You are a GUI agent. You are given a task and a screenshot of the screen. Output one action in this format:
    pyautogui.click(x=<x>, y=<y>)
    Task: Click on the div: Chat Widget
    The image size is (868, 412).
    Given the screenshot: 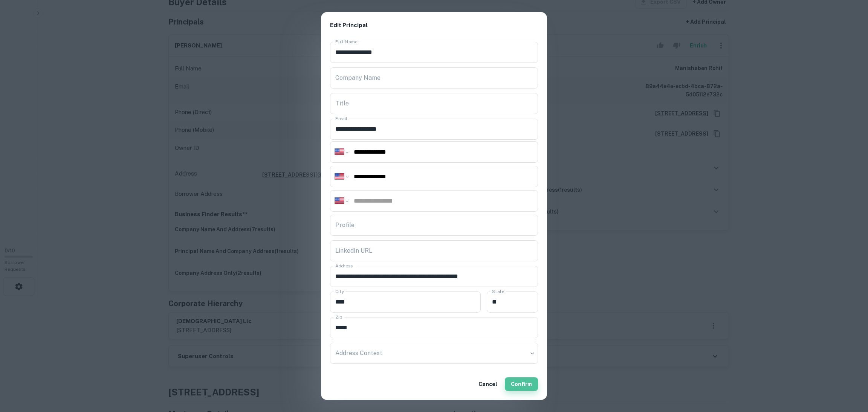 What is the action you would take?
    pyautogui.click(x=850, y=370)
    